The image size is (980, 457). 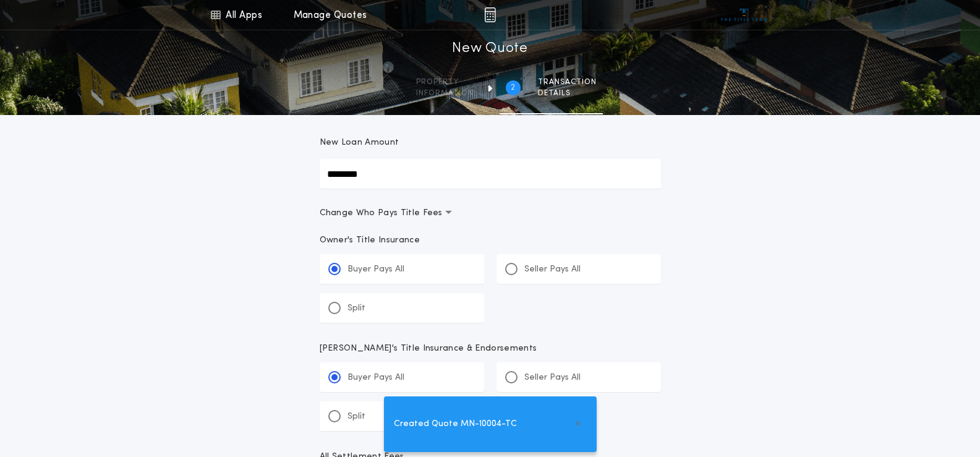 What do you see at coordinates (490, 213) in the screenshot?
I see `button: Change Who Pays Title Fees` at bounding box center [490, 213].